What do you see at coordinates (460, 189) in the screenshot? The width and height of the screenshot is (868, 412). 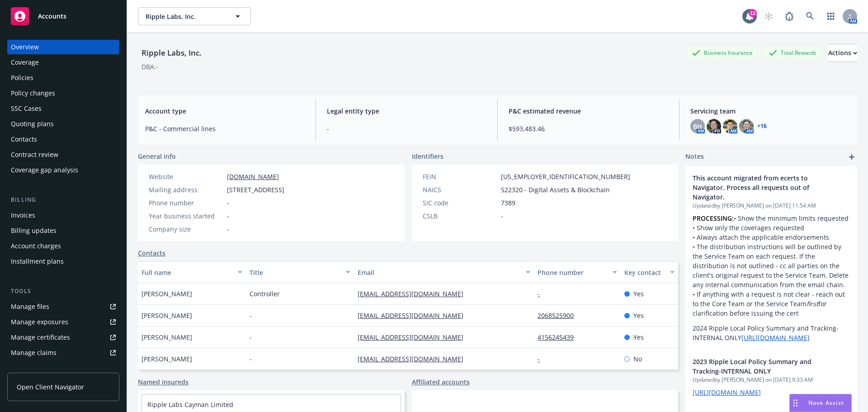 I see `div: NAICS` at bounding box center [460, 189].